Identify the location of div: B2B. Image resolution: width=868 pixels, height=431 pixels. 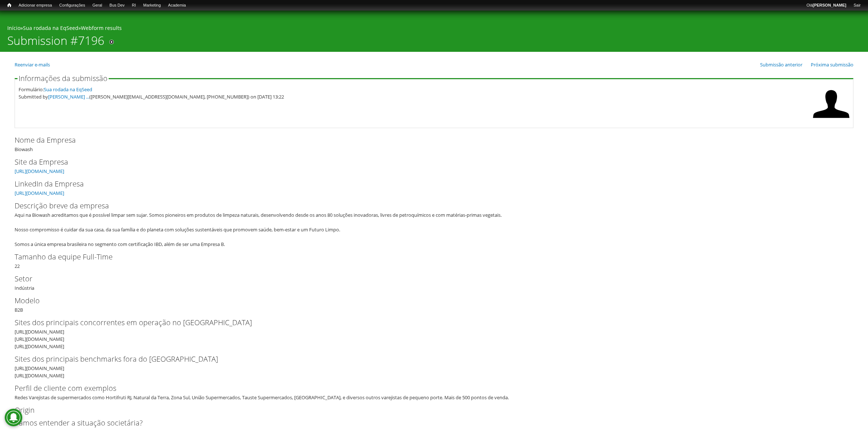
(434, 304).